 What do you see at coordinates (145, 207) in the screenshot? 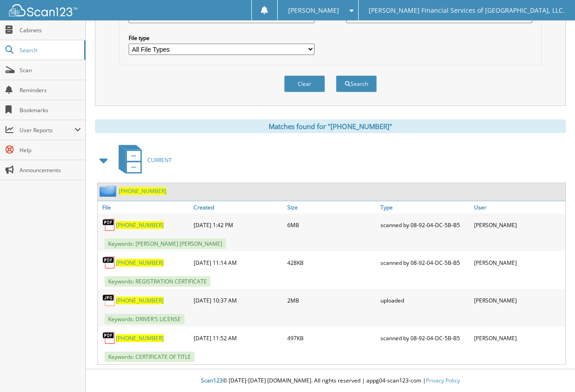
I see `a: File` at bounding box center [145, 207].